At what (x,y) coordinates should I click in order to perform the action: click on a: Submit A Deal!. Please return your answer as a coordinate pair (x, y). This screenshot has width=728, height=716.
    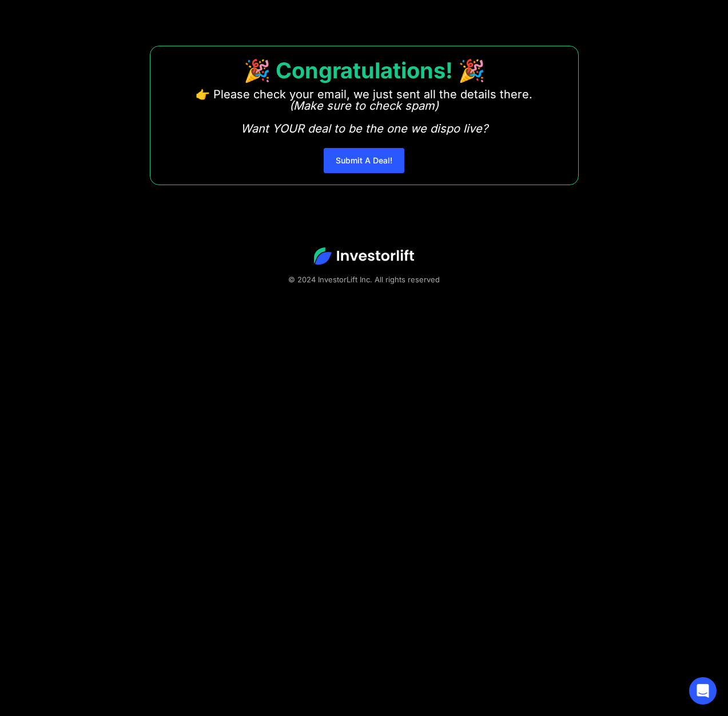
    Looking at the image, I should click on (364, 161).